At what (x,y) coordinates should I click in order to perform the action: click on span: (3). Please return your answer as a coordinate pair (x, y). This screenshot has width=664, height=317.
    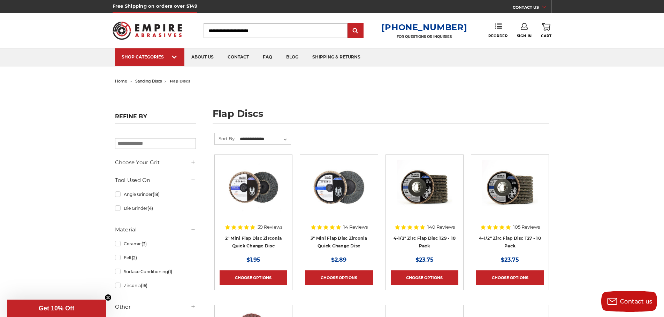
    Looking at the image, I should click on (144, 244).